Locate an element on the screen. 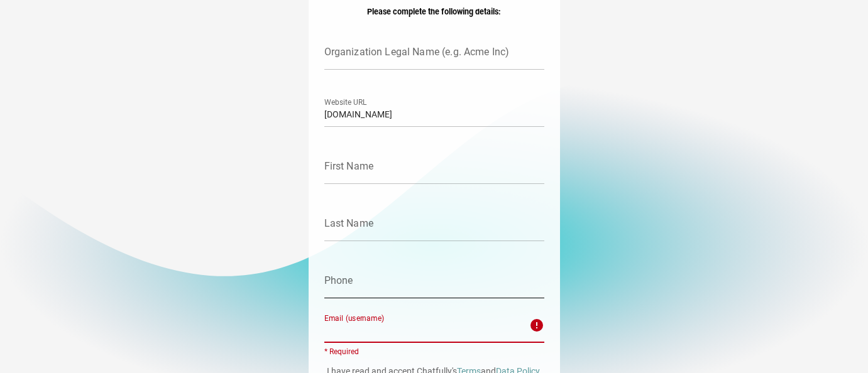 This screenshot has height=373, width=868. i: error is located at coordinates (537, 326).